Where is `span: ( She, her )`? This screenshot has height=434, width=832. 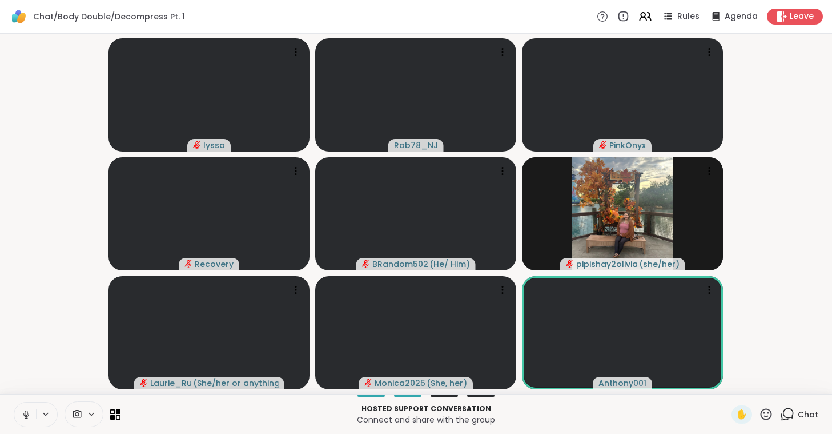 span: ( She, her ) is located at coordinates (447, 383).